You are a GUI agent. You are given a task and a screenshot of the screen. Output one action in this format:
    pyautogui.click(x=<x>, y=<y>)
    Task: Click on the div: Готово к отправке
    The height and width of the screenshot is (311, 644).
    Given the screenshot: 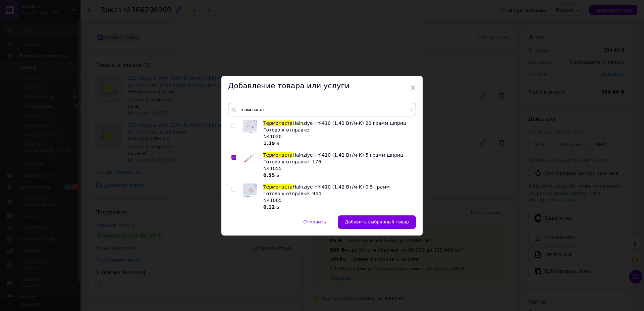 What is the action you would take?
    pyautogui.click(x=338, y=130)
    